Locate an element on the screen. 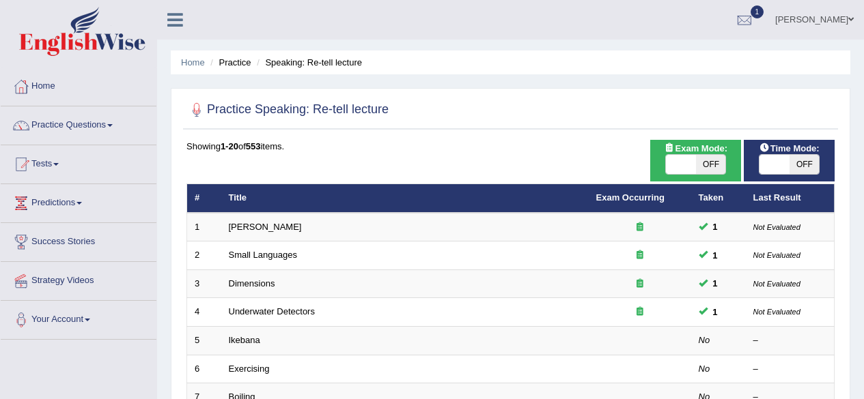 Image resolution: width=864 pixels, height=399 pixels. span: 1 is located at coordinates (757, 12).